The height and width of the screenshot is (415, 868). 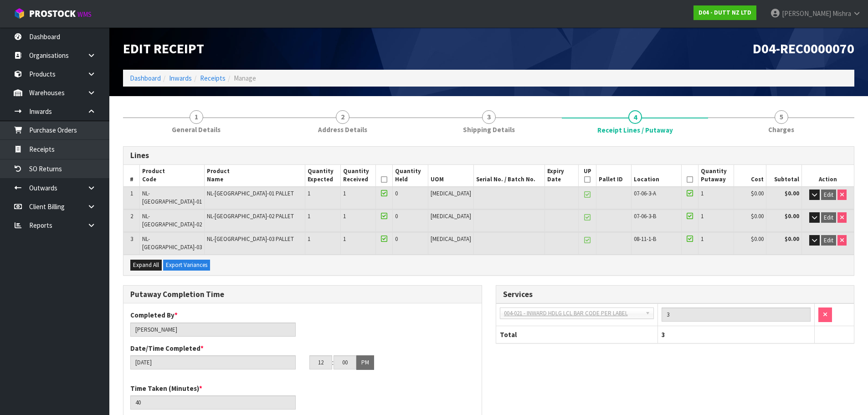 I want to click on span: Address Details, so click(x=343, y=129).